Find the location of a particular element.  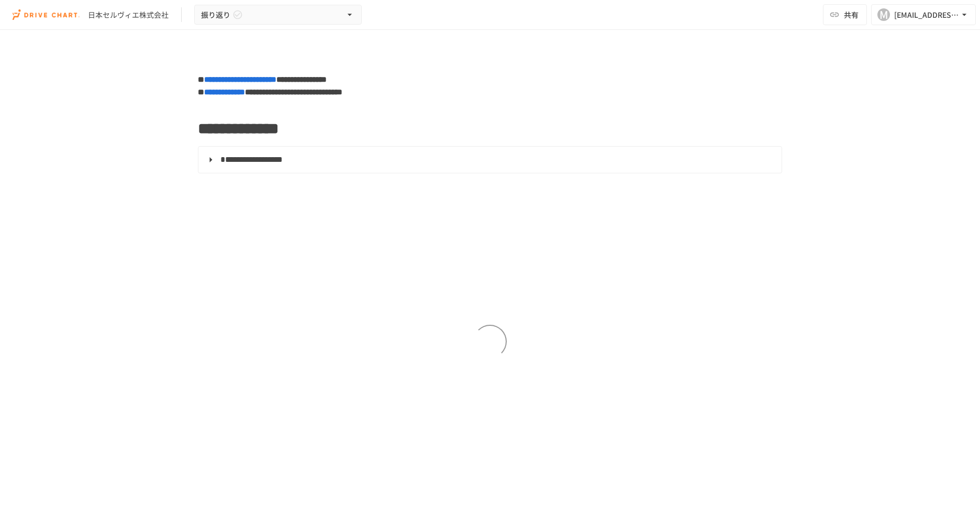

img: i9VDDS9JuLRLX3JIUyK59LcYp6Y9cayLPHs4hOxMB9W is located at coordinates (46, 15).